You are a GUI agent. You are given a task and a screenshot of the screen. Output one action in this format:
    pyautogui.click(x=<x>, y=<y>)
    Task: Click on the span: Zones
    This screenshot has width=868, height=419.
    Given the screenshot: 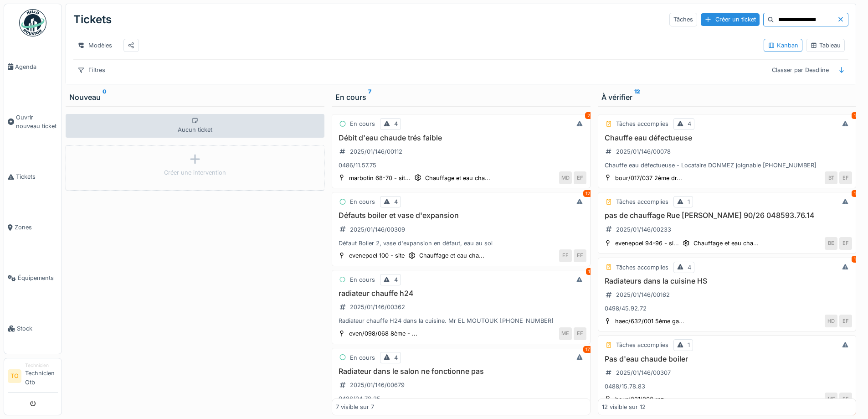 What is the action you would take?
    pyautogui.click(x=36, y=227)
    